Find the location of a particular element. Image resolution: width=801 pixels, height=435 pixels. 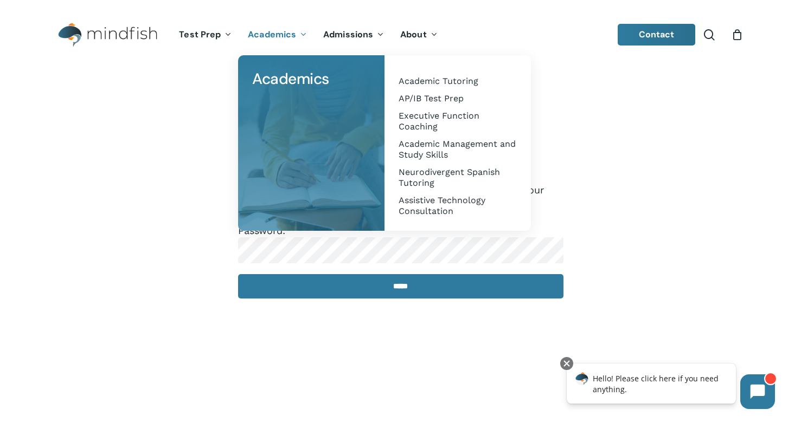

span: Contact is located at coordinates (656, 34).